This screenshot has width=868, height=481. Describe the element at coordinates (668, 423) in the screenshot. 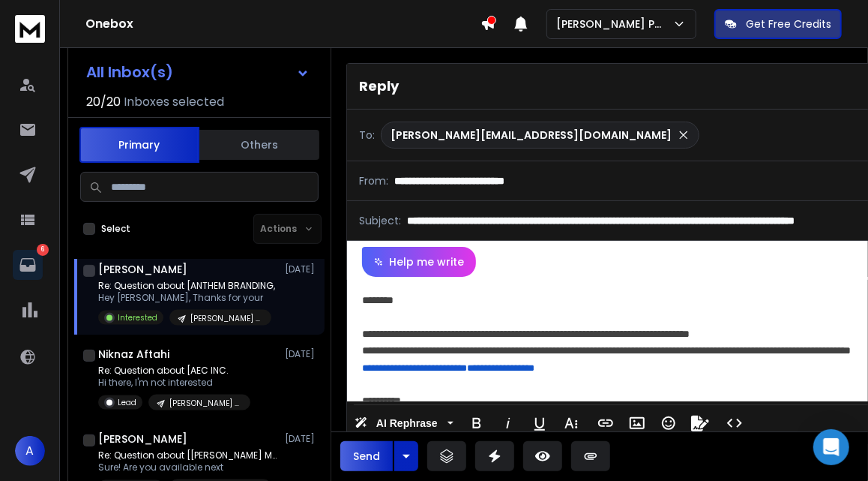

I see `button: Emoticons` at that location.